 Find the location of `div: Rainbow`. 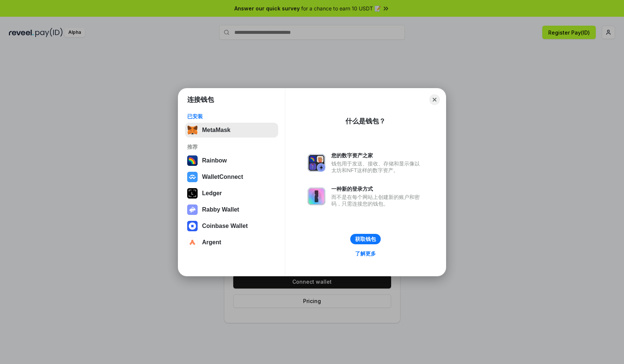

div: Rainbow is located at coordinates (214, 161).